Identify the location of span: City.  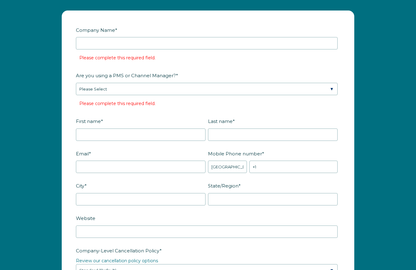
(80, 186).